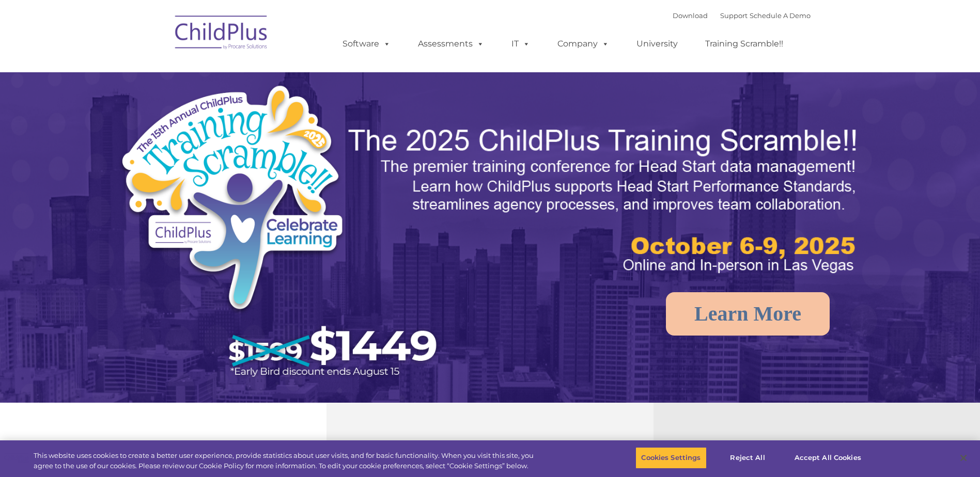 The width and height of the screenshot is (980, 477). What do you see at coordinates (744, 44) in the screenshot?
I see `a: Training Scramble!!` at bounding box center [744, 44].